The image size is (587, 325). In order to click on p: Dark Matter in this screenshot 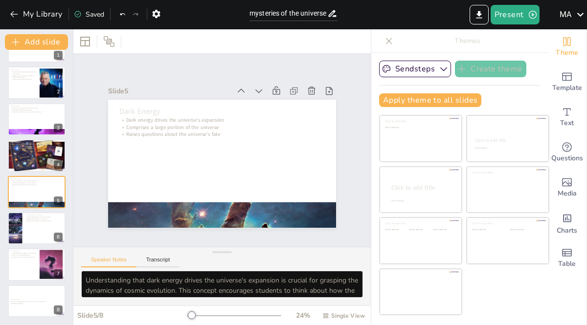, I will do `click(37, 142)`.